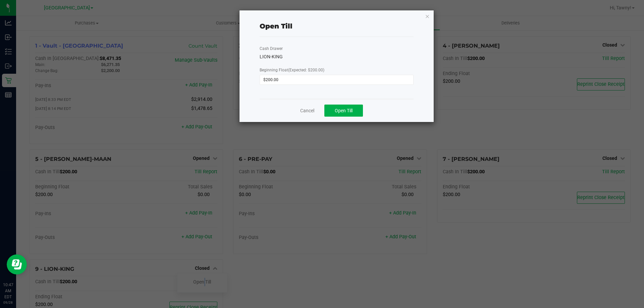 The image size is (644, 308). What do you see at coordinates (271, 49) in the screenshot?
I see `label: Cash Drawer` at bounding box center [271, 49].